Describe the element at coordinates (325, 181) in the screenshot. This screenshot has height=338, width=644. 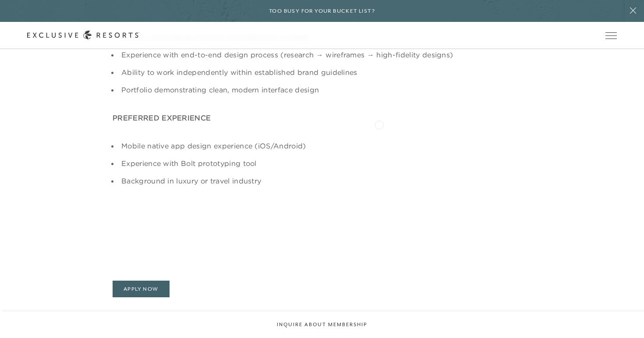
I see `li: Background in luxury or travel industry` at that location.